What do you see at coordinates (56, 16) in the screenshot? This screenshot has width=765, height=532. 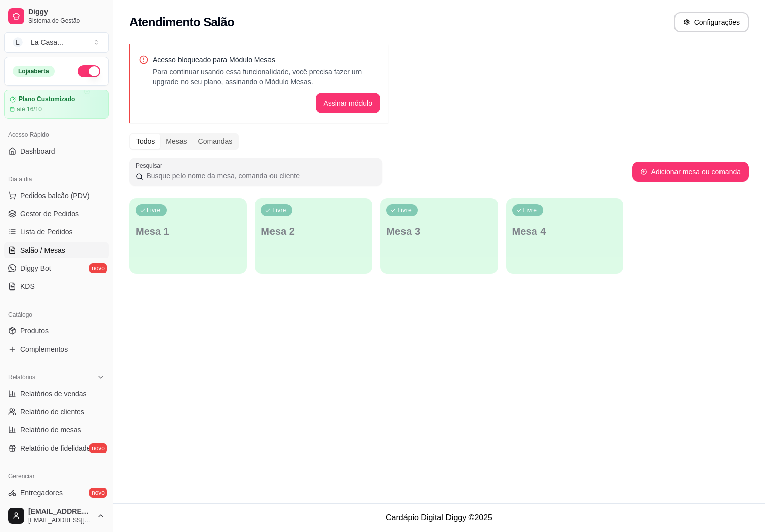 I see `a: DiggySistema de Gestão` at bounding box center [56, 16].